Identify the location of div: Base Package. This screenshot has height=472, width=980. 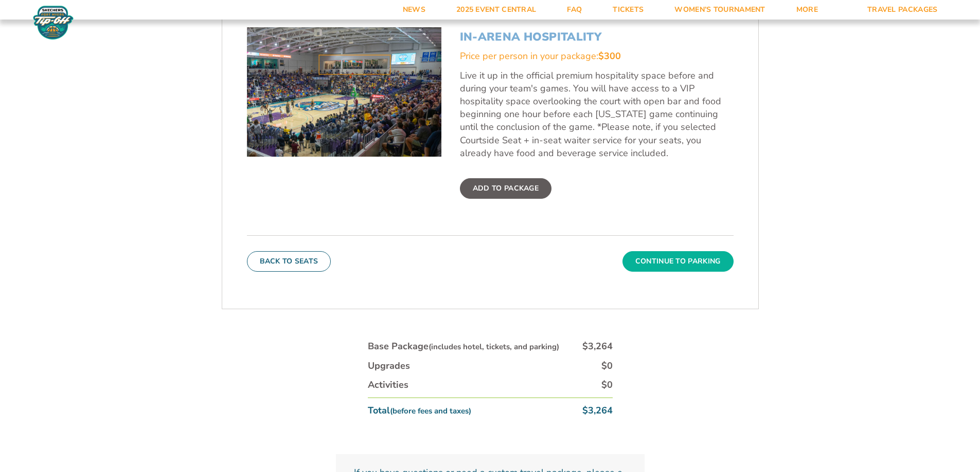
(463, 347).